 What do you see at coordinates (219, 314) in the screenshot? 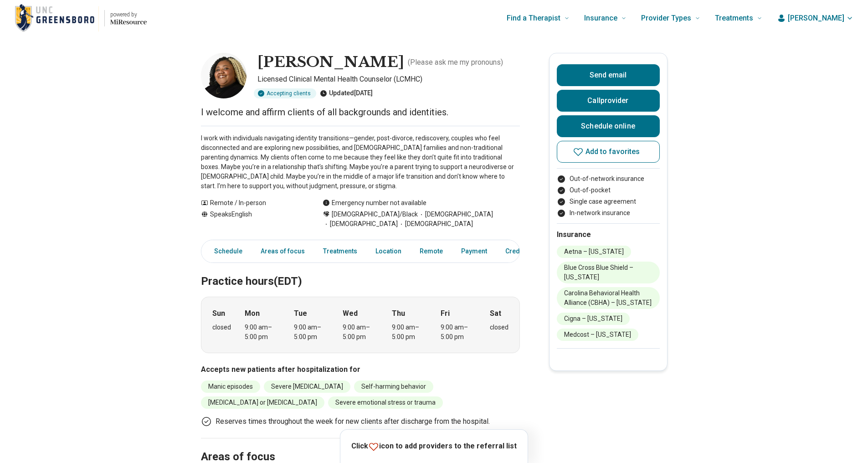
I see `strong: Sun` at bounding box center [219, 314].